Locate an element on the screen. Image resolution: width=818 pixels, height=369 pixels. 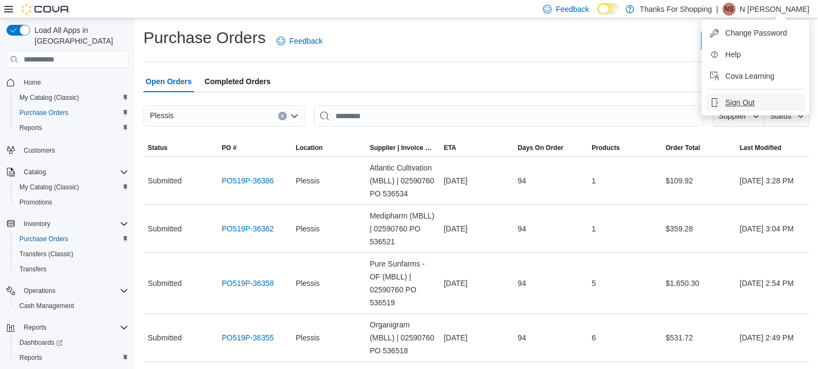
button: Cash Management is located at coordinates (72, 306).